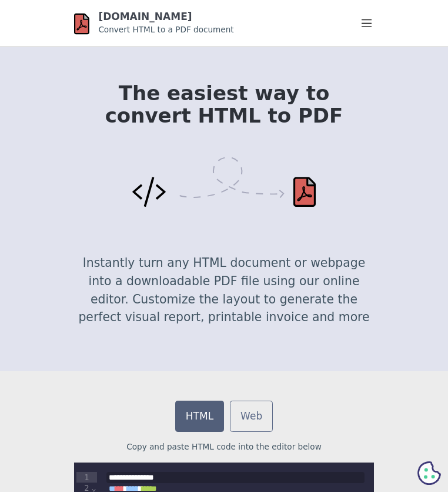  I want to click on button: Cookie Preferences, so click(429, 473).